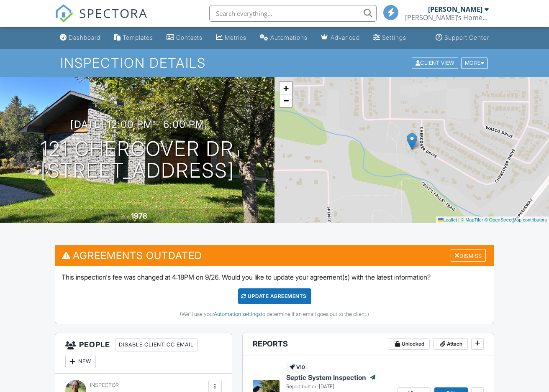 This screenshot has width=549, height=392. What do you see at coordinates (139, 216) in the screenshot?
I see `div: 1978` at bounding box center [139, 216].